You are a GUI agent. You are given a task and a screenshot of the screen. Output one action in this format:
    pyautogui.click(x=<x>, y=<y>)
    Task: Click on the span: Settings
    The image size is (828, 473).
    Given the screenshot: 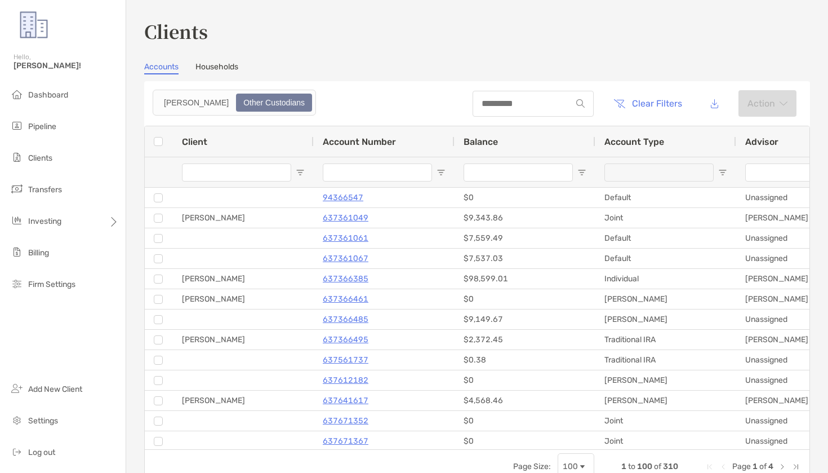 What is the action you would take?
    pyautogui.click(x=43, y=420)
    